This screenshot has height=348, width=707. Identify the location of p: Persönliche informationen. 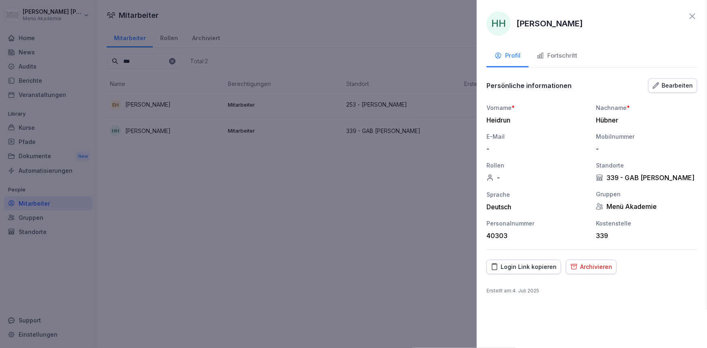
(529, 86).